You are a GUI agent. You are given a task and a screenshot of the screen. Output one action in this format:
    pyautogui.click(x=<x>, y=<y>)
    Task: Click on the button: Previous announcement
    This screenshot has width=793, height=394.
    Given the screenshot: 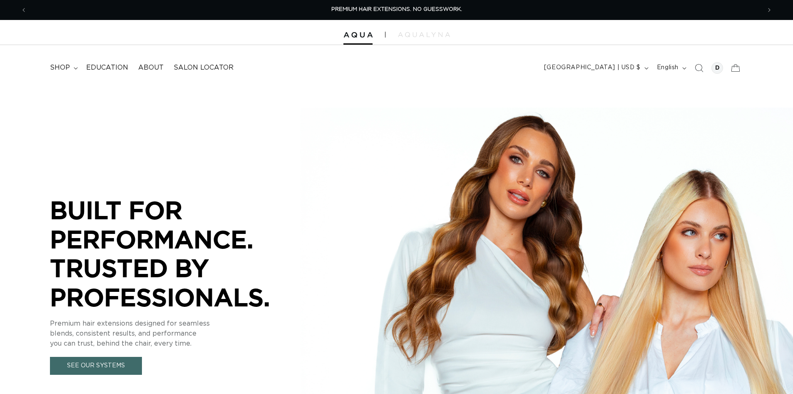 What is the action you would take?
    pyautogui.click(x=24, y=10)
    